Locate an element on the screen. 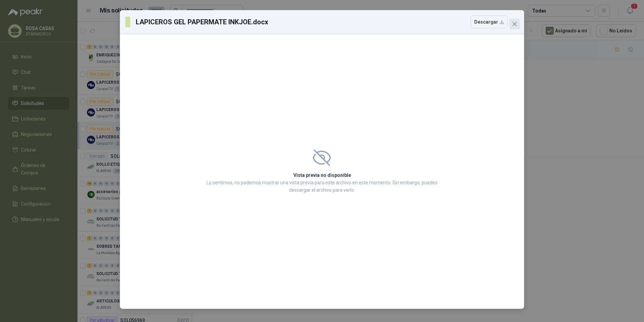 Image resolution: width=644 pixels, height=322 pixels. span: close is located at coordinates (515, 24).